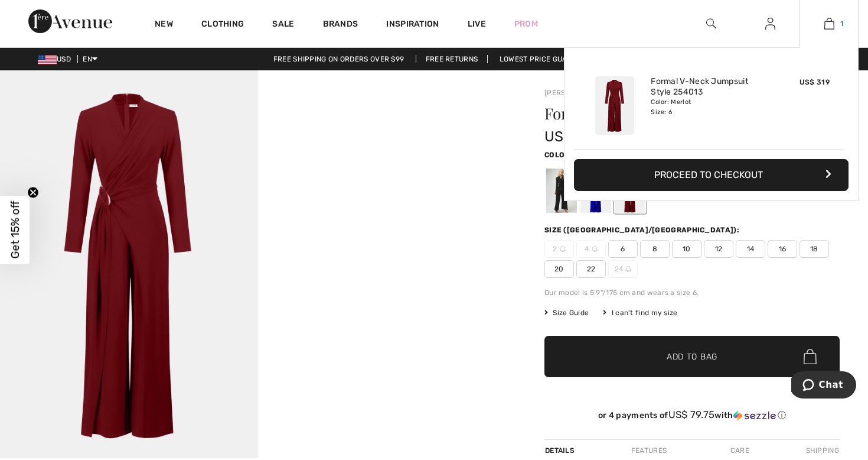 The height and width of the screenshot is (460, 868). What do you see at coordinates (47, 60) in the screenshot?
I see `img: US Dollar` at bounding box center [47, 60].